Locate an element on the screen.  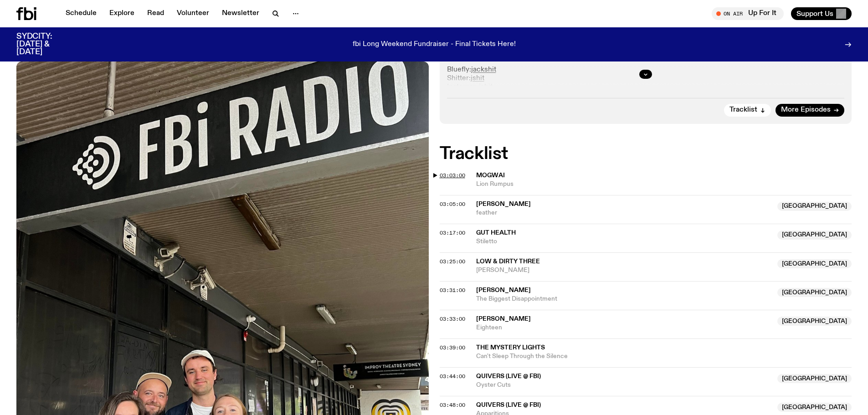
span: Lion Rumpus is located at coordinates (663, 184).